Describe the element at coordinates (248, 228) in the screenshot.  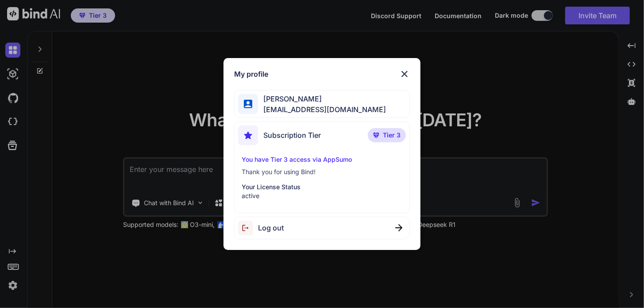
I see `img: logout` at that location.